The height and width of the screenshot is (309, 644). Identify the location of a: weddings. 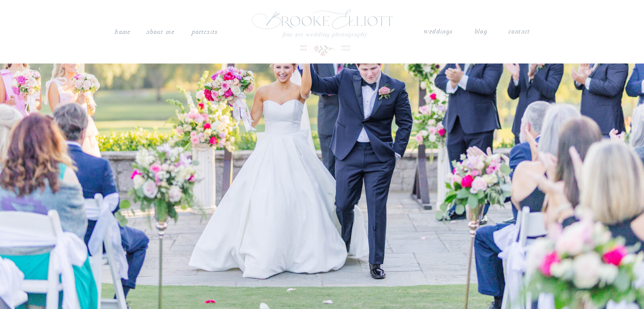
(438, 32).